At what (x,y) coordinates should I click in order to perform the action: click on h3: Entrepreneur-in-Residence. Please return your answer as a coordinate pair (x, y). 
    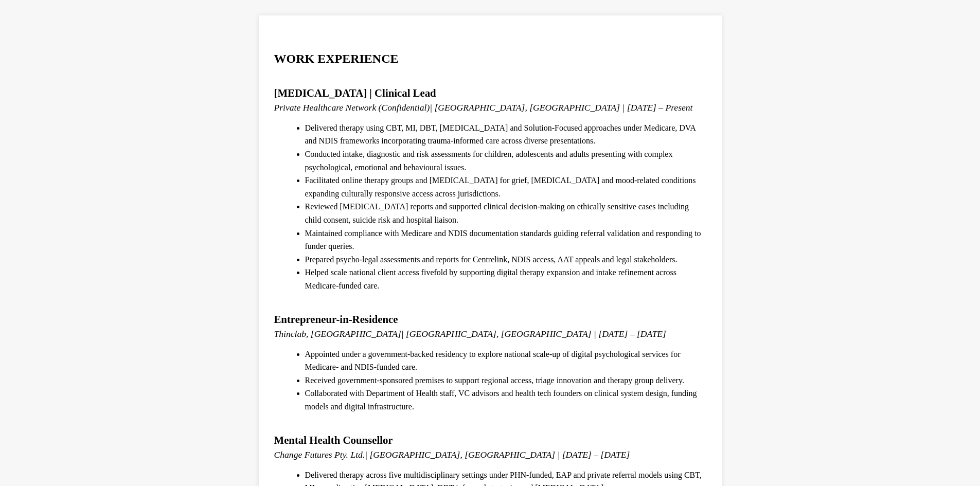
    Looking at the image, I should click on (490, 319).